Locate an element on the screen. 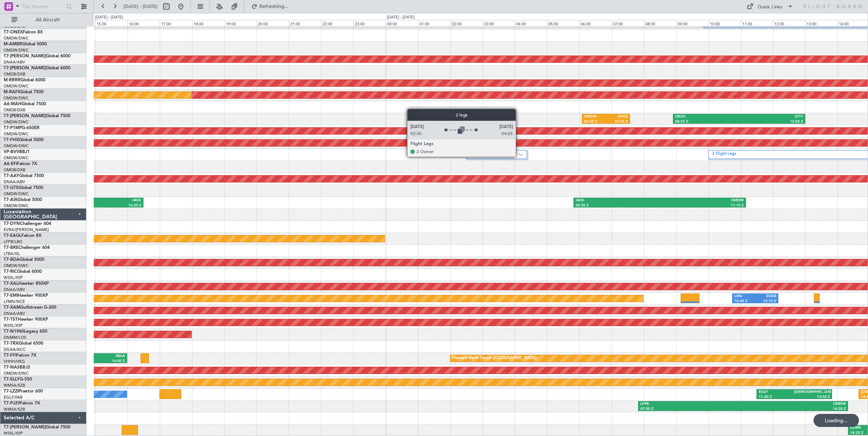 The width and height of the screenshot is (868, 436). a: T7-AAYGlobal 7500 is located at coordinates (24, 176).